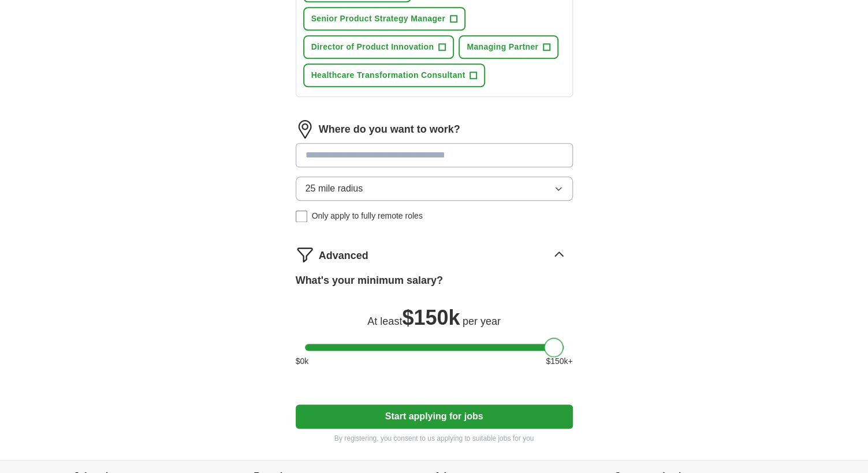 Image resolution: width=868 pixels, height=473 pixels. I want to click on button: Director of Product Innovation, so click(379, 47).